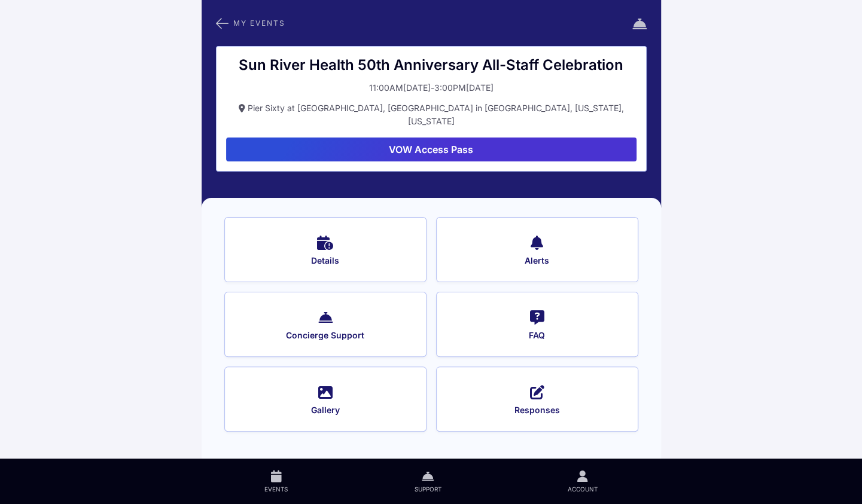 This screenshot has width=862, height=504. Describe the element at coordinates (428, 481) in the screenshot. I see `a: Support` at that location.